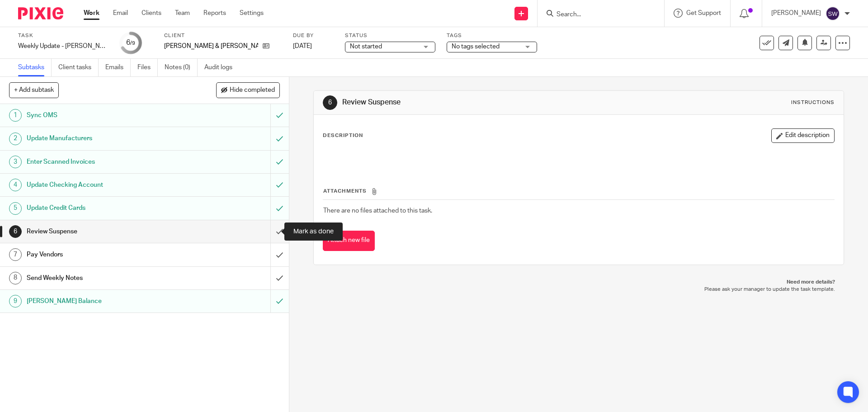 The image size is (868, 412). Describe the element at coordinates (105, 208) in the screenshot. I see `h1: Update Credit Cards` at that location.